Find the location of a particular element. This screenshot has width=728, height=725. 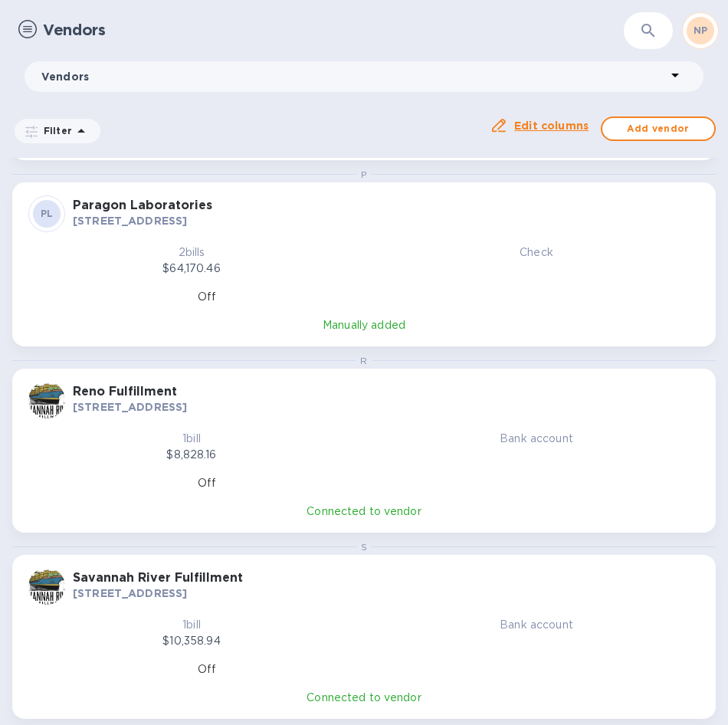

b: PL is located at coordinates (47, 213).